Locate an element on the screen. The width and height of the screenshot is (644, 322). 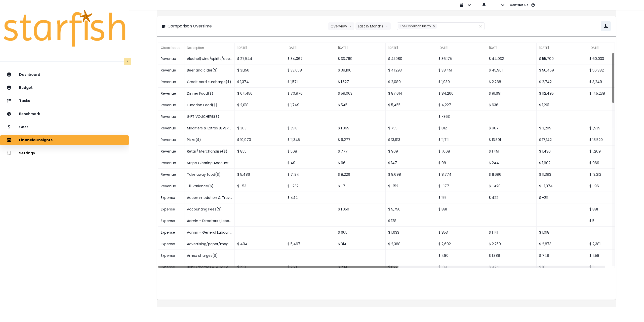
div: Bank Charges & ATM Fees($) is located at coordinates (210, 267).